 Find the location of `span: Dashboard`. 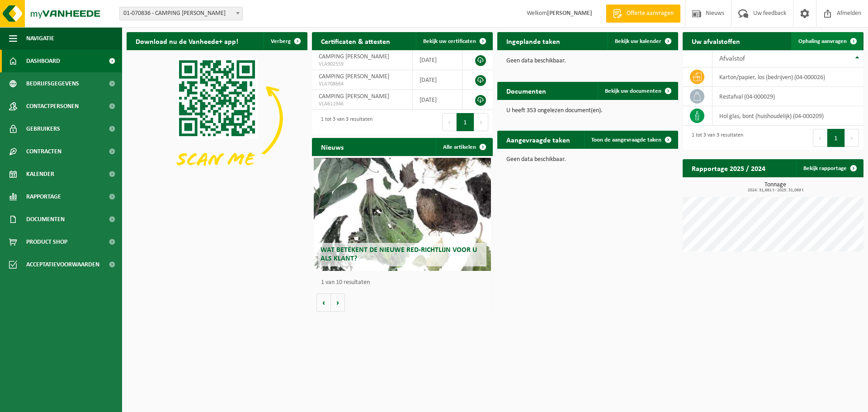

span: Dashboard is located at coordinates (43, 61).